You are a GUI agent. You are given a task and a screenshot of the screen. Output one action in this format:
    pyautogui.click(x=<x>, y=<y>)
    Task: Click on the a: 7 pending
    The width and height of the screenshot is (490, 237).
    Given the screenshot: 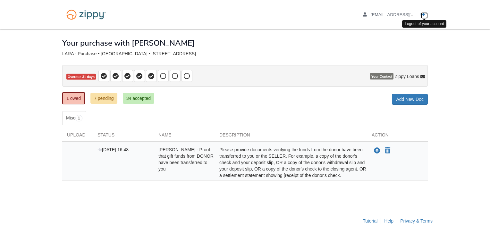 What is the action you would take?
    pyautogui.click(x=104, y=98)
    